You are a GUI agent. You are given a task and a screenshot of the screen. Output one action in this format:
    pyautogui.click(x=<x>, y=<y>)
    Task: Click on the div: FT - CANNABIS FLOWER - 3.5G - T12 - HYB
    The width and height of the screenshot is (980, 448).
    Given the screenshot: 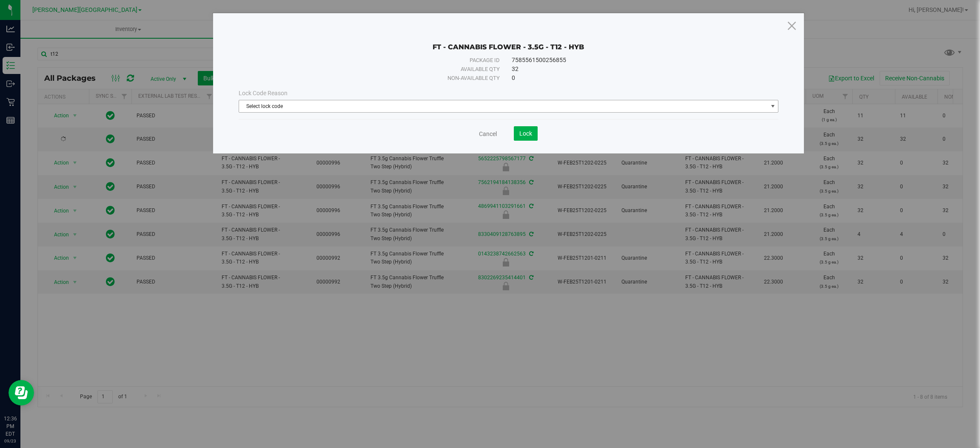 What is the action you would take?
    pyautogui.click(x=508, y=41)
    